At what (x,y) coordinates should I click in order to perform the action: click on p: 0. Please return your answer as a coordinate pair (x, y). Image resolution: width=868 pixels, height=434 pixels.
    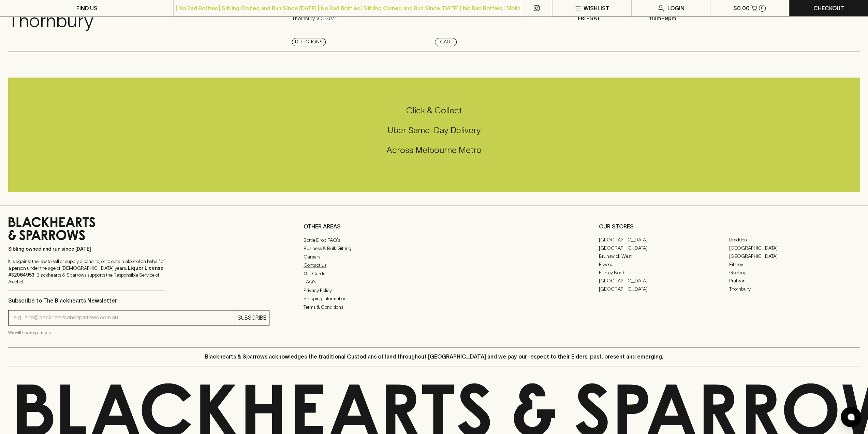
    Looking at the image, I should click on (763, 8).